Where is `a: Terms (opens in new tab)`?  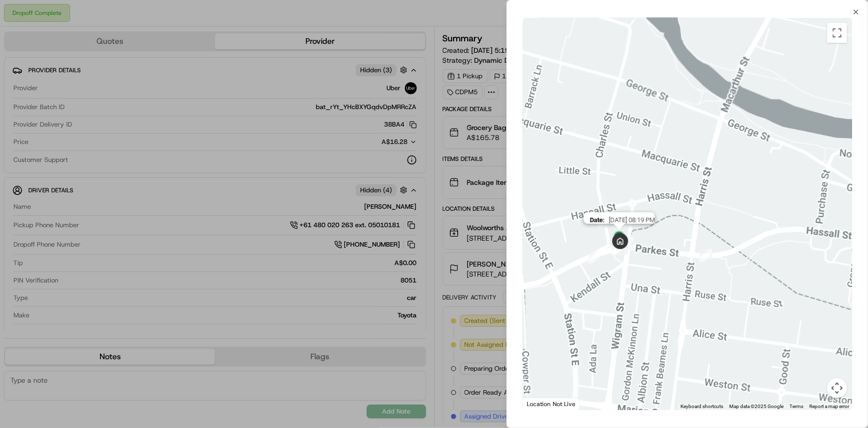 a: Terms (opens in new tab) is located at coordinates (796, 406).